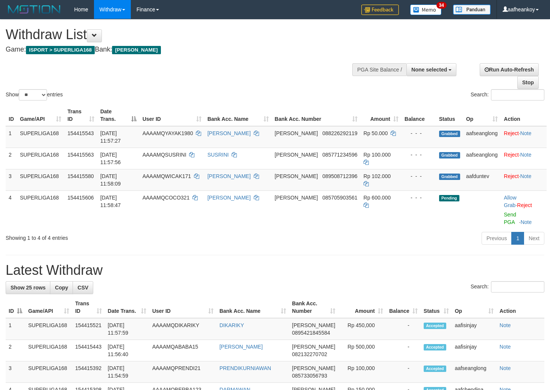 Image resolution: width=550 pixels, height=390 pixels. What do you see at coordinates (183, 372) in the screenshot?
I see `td: AAAAMQPRENDI21` at bounding box center [183, 372].